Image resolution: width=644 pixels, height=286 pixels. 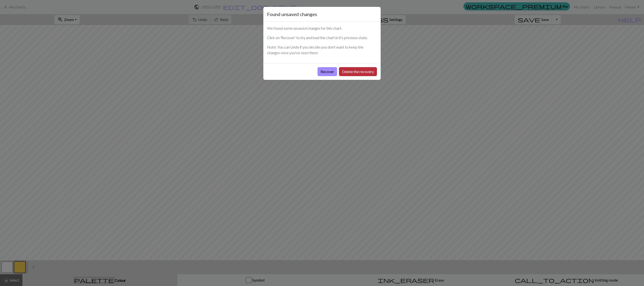 What do you see at coordinates (322, 50) in the screenshot?
I see `p: Note: You can Undo if you decide you don't want to keep the changes once you've seen them` at bounding box center [322, 50].